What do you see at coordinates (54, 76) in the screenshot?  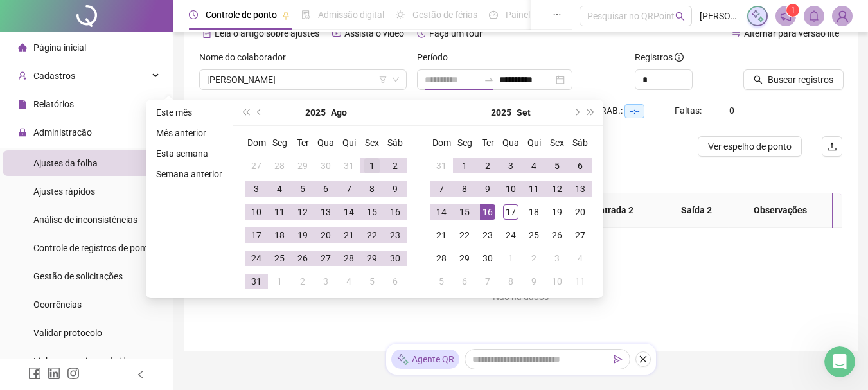 I see `span: Cadastros` at bounding box center [54, 76].